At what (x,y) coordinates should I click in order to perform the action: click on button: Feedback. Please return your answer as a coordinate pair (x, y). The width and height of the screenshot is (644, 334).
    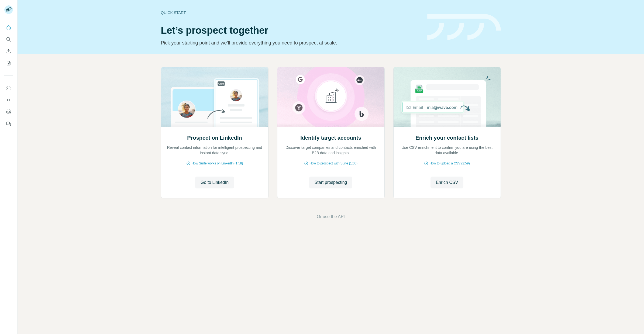
    Looking at the image, I should click on (9, 124).